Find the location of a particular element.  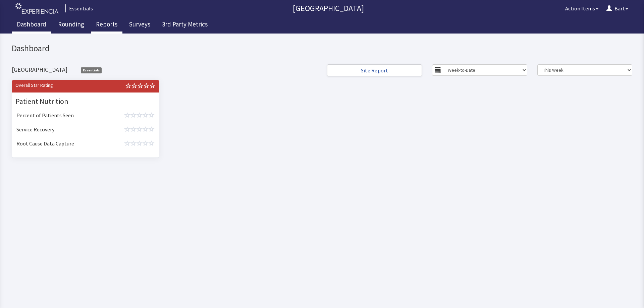

span: Essentials is located at coordinates (91, 37).